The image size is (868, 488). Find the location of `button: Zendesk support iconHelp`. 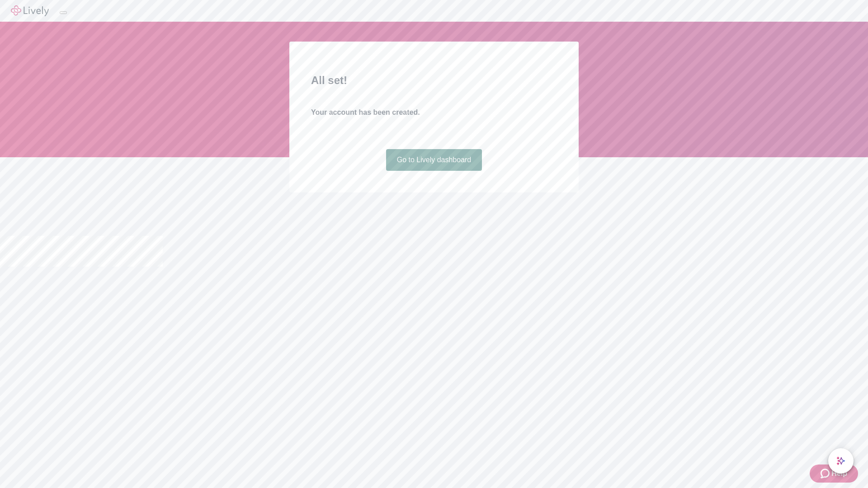

button: Zendesk support iconHelp is located at coordinates (834, 474).